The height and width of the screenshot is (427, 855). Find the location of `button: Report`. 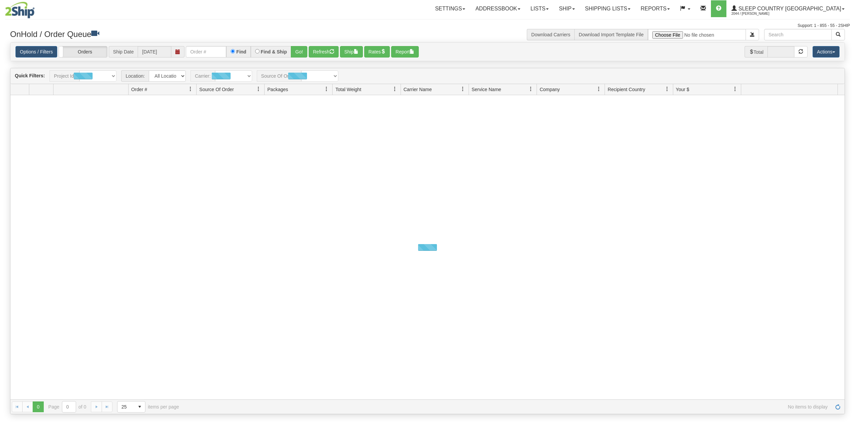

button: Report is located at coordinates (405, 52).